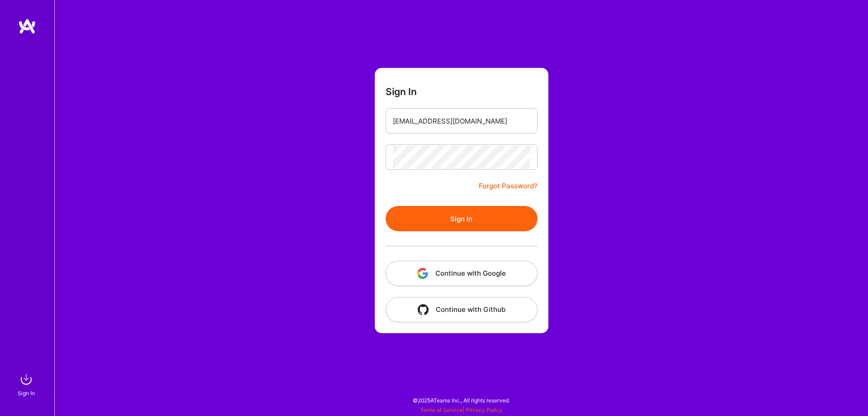 Image resolution: width=868 pixels, height=416 pixels. Describe the element at coordinates (461, 309) in the screenshot. I see `button: Continue with Github` at that location.